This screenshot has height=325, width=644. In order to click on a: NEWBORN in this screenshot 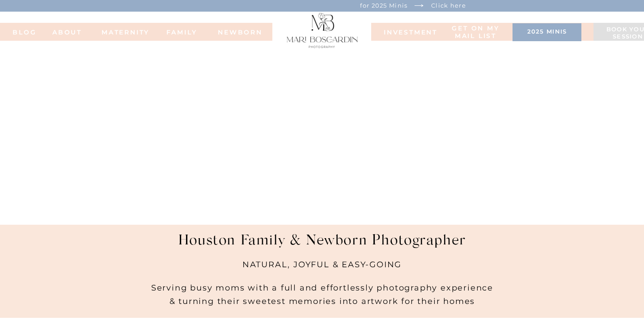, I will do `click(240, 32)`.